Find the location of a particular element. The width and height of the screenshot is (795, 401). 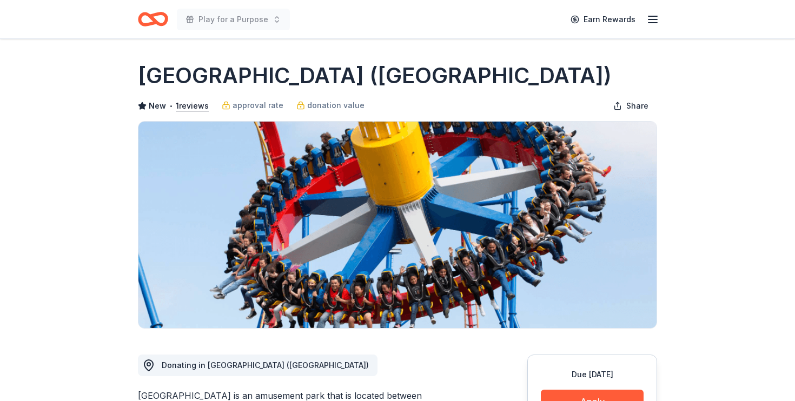

span: Play for a Purpose is located at coordinates (233, 19).